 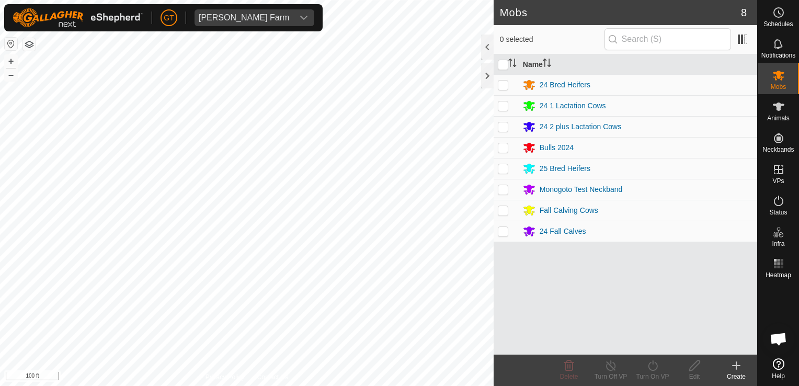 What do you see at coordinates (168, 18) in the screenshot?
I see `span: GT` at bounding box center [168, 18].